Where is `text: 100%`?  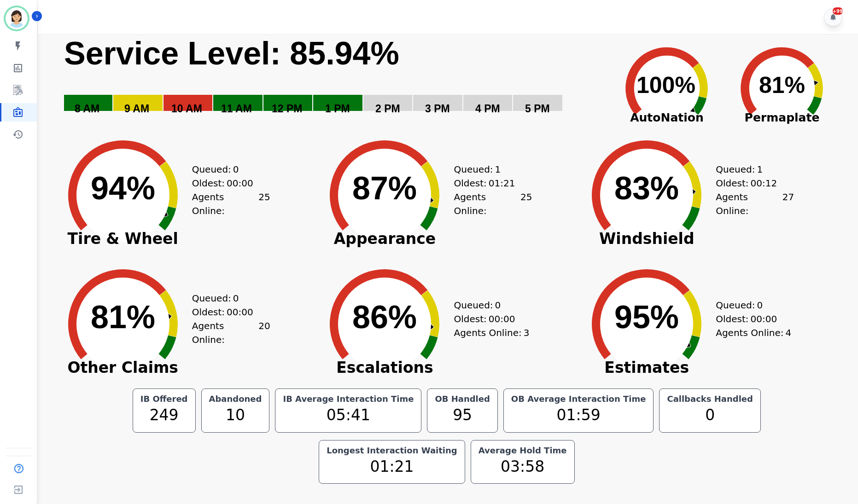
text: 100% is located at coordinates (666, 85).